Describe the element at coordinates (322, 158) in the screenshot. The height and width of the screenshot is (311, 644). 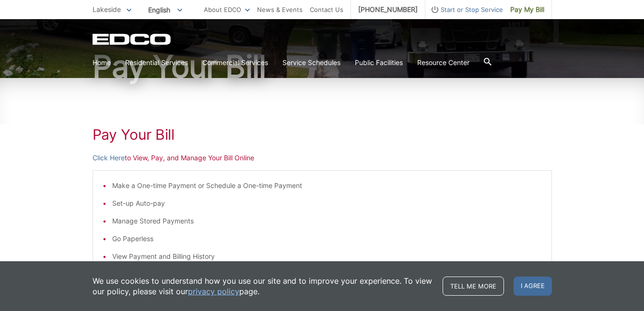
I see `p: to View, Pay, and Manage Your Bill Online` at that location.